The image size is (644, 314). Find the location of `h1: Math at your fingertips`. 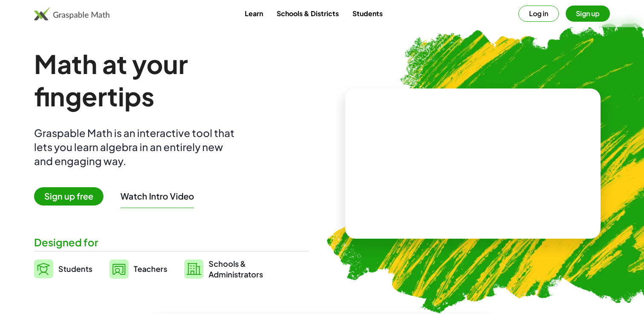

h1: Math at your fingertips is located at coordinates (169, 80).